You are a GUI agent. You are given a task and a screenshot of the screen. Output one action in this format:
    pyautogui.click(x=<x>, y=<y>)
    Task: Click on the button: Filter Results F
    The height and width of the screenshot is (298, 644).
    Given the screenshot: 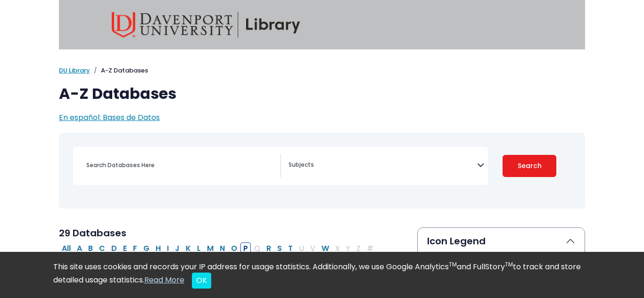 What is the action you would take?
    pyautogui.click(x=135, y=249)
    